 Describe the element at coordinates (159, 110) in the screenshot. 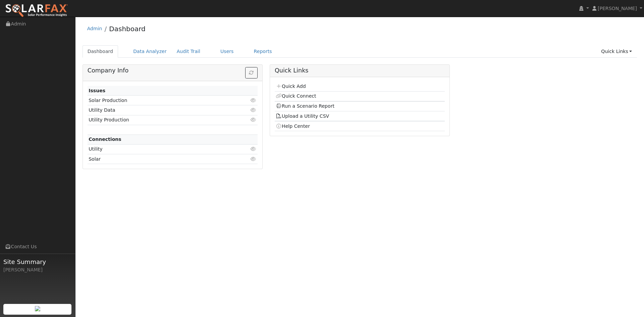

I see `td: Utility Data` at that location.